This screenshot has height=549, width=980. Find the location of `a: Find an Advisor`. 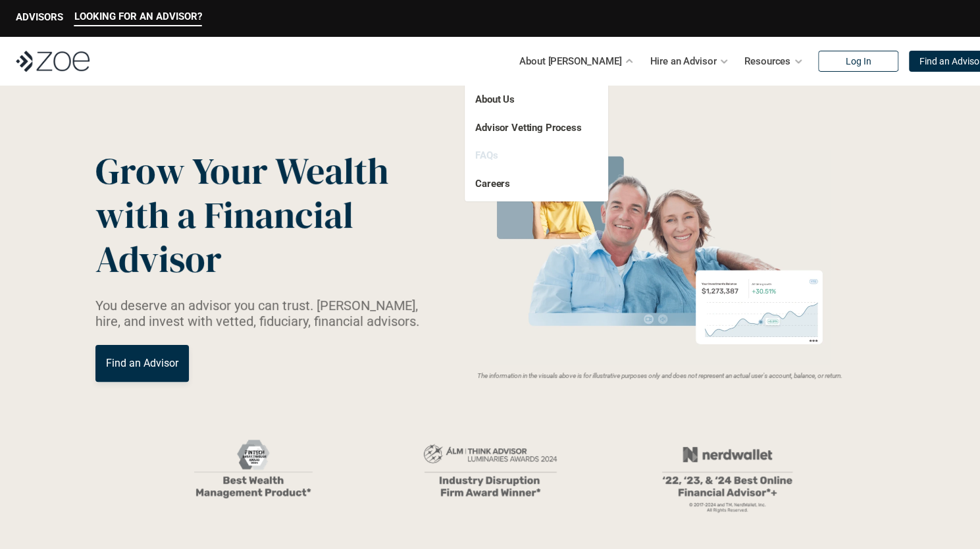

a: Find an Advisor is located at coordinates (142, 364).